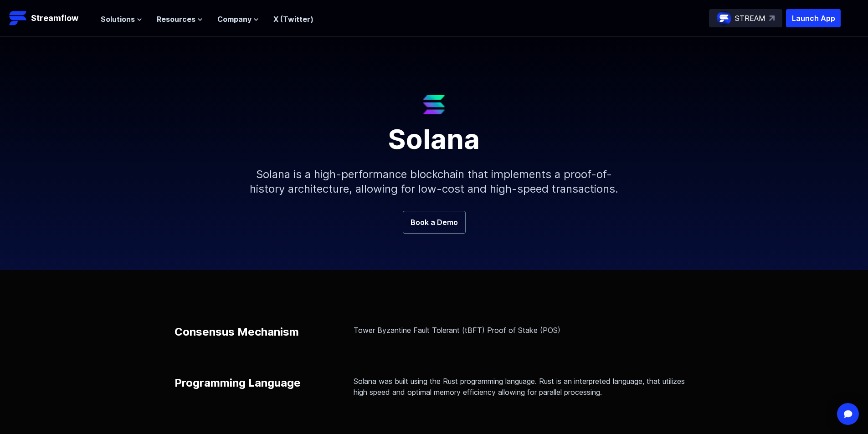 The height and width of the screenshot is (434, 868). I want to click on p: Solana was built using the Rust programming language. Rust is an interpreted language, that utili..., so click(523, 386).